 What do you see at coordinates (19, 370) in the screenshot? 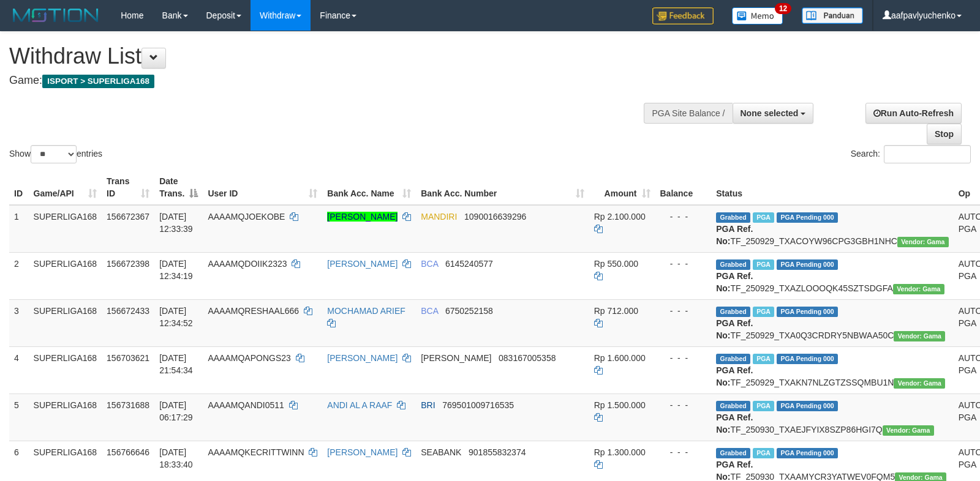
I see `td: 4` at bounding box center [19, 370].